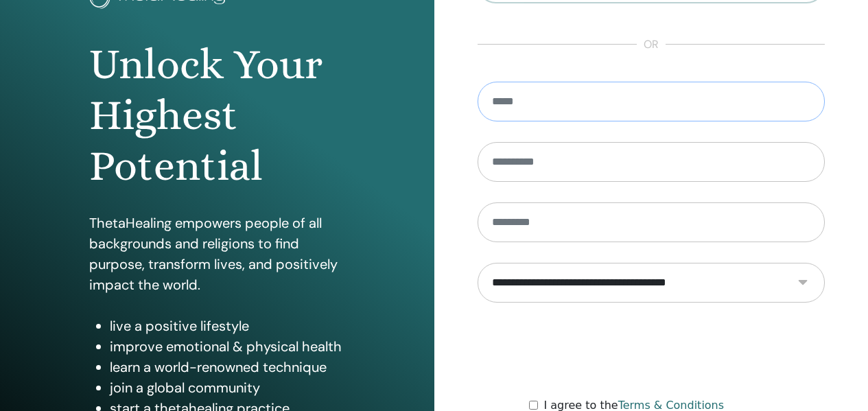  I want to click on li: join a global community, so click(227, 388).